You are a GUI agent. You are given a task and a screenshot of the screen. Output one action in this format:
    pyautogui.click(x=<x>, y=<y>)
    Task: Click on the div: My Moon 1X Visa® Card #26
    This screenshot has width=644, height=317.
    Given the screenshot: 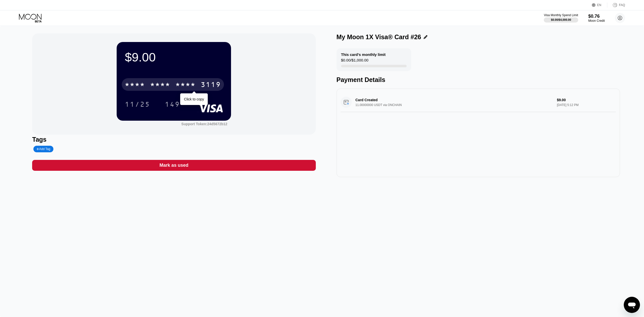 What is the action you would take?
    pyautogui.click(x=378, y=37)
    